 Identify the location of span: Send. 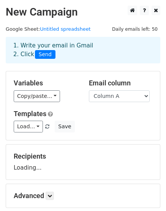
(45, 55).